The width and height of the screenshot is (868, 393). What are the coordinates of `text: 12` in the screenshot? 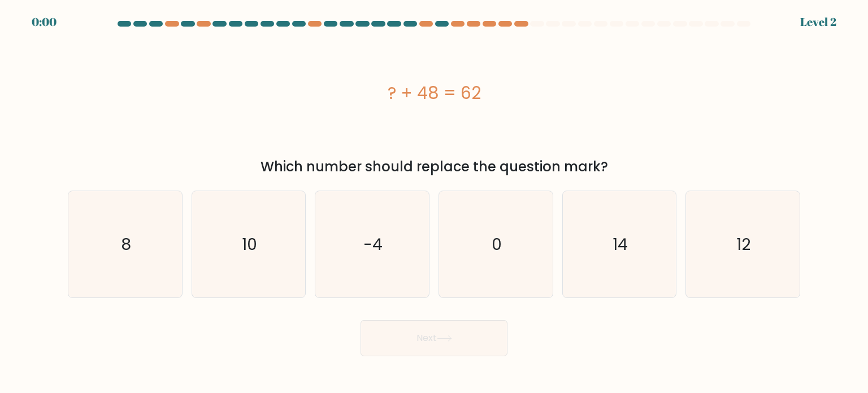 It's located at (744, 244).